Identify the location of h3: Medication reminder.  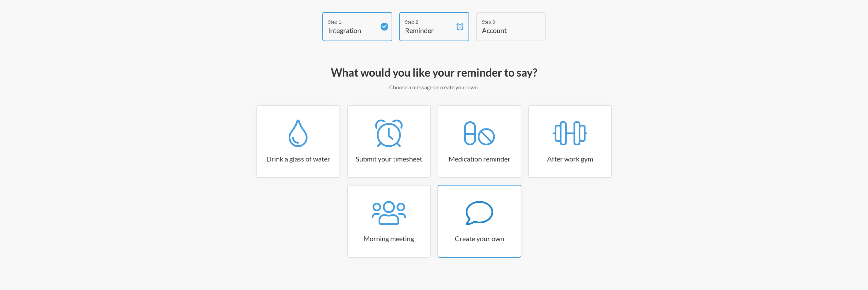
(479, 159).